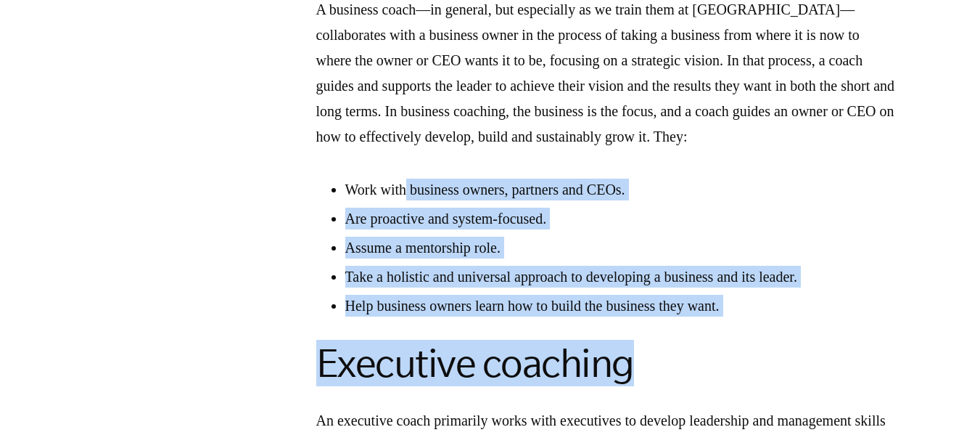  Describe the element at coordinates (622, 218) in the screenshot. I see `li: Are proactive and system-focused.` at that location.